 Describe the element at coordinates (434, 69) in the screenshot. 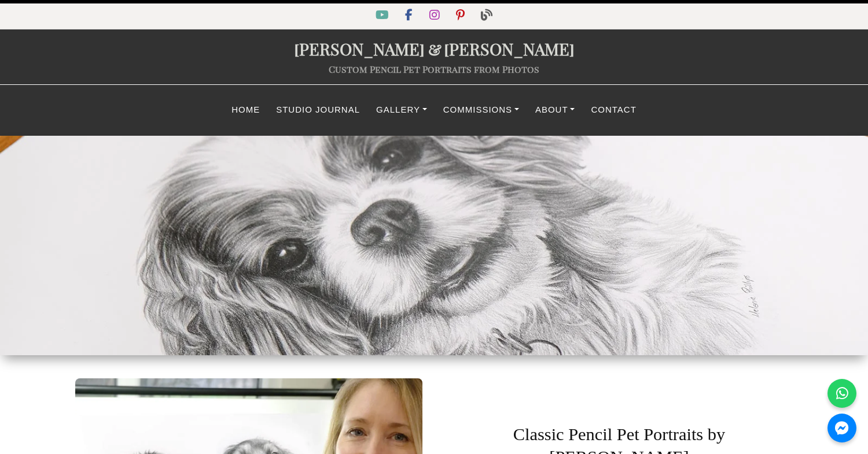

I see `a: Custom Pencil Pet Portraits from Photos` at that location.